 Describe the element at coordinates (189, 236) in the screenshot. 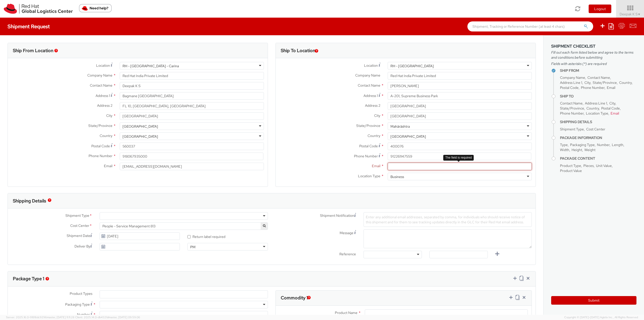

I see `input: Return label required` at that location.